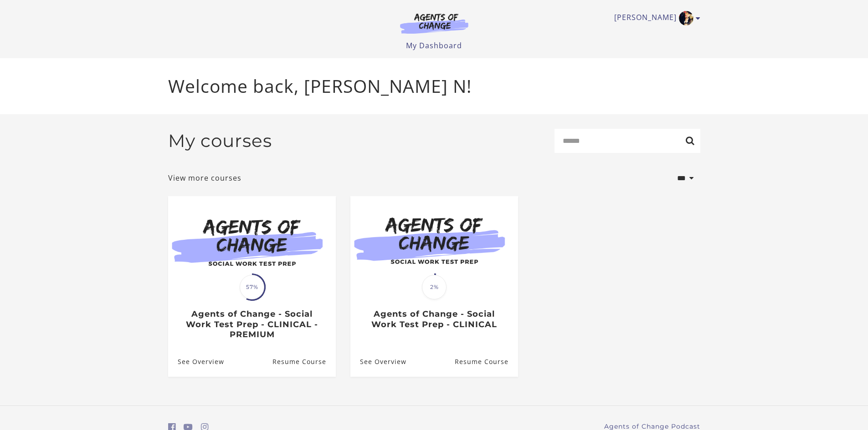 The image size is (868, 430). Describe the element at coordinates (379, 362) in the screenshot. I see `a: Agents of Change - Social Work Test Prep - CLINICAL: See Overview` at that location.